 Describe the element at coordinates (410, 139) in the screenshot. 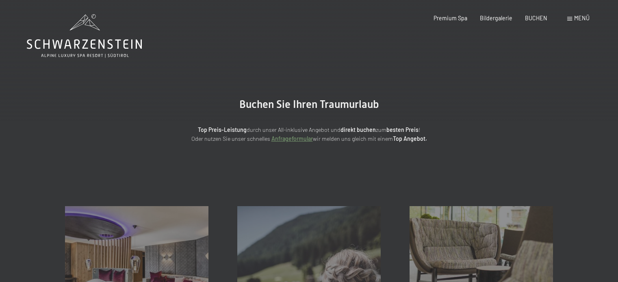

I see `strong: Top Angebot.` at that location.